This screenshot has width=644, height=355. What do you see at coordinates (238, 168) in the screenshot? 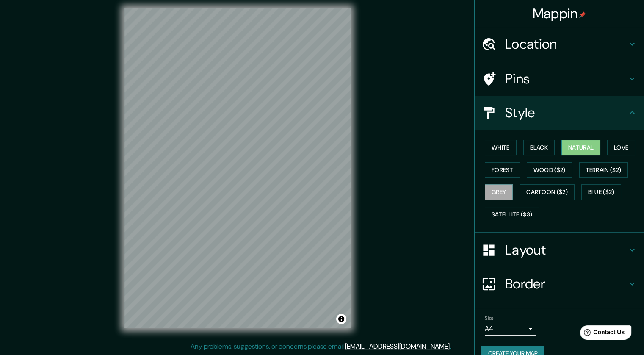
I see `canvas: Map` at bounding box center [238, 168].